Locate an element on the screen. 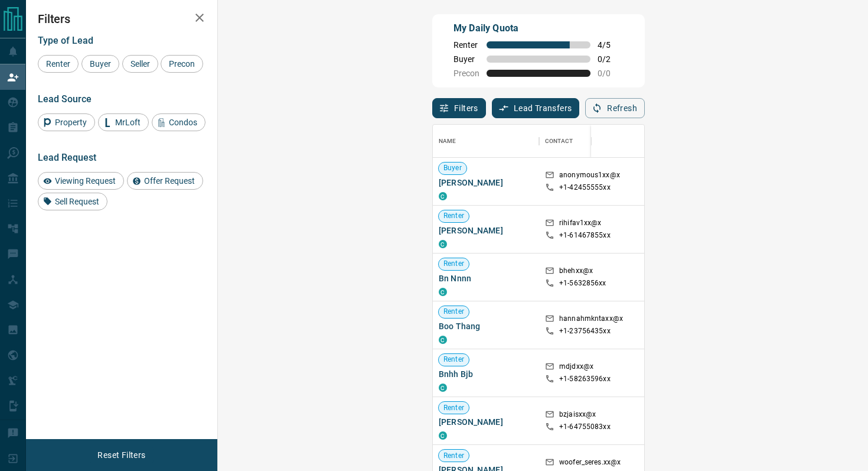 The width and height of the screenshot is (868, 471). button: Filters is located at coordinates (459, 108).